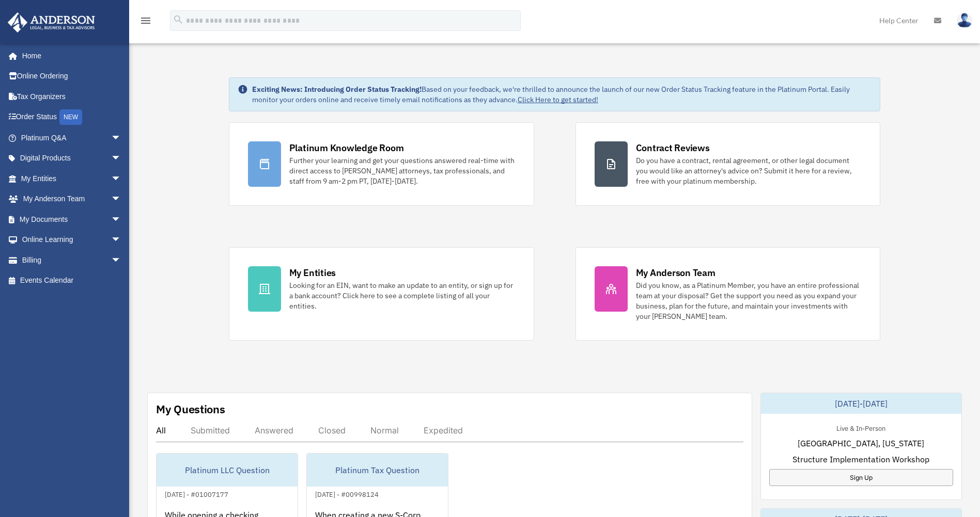 Image resolution: width=980 pixels, height=517 pixels. I want to click on a: Click Here to get started!, so click(558, 99).